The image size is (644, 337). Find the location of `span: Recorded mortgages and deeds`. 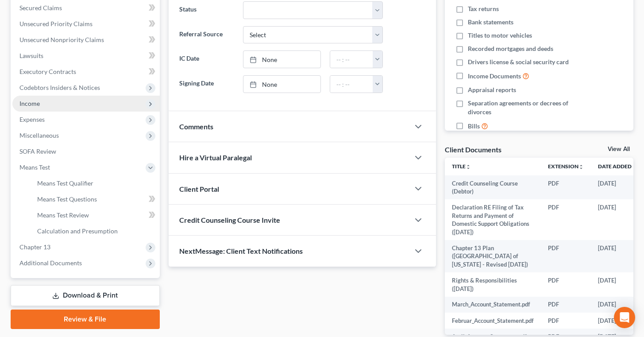

span: Recorded mortgages and deeds is located at coordinates (510, 49).